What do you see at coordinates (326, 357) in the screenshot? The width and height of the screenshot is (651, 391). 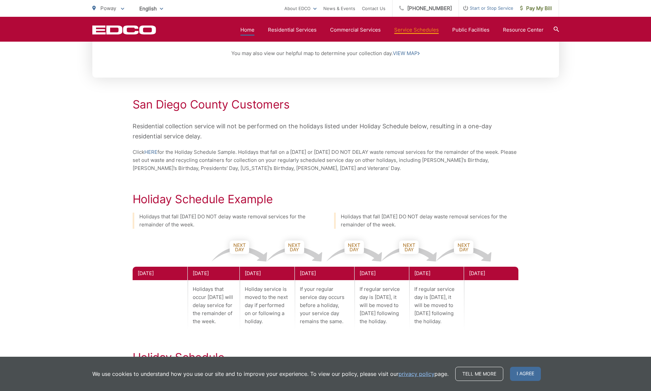 I see `h2: Holiday Schedule` at bounding box center [326, 357].